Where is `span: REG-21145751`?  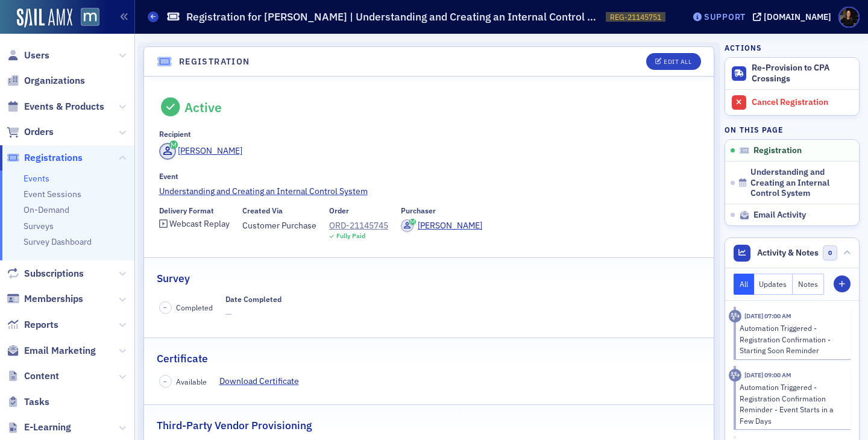
span: REG-21145751 is located at coordinates (635, 17).